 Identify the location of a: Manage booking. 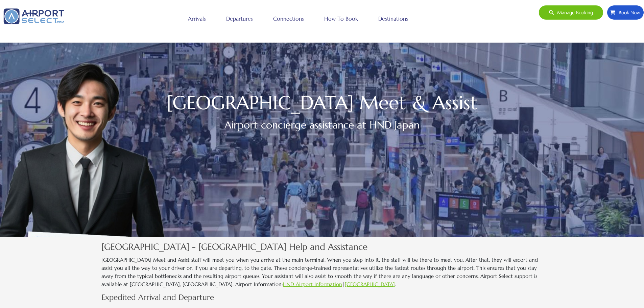
(571, 12).